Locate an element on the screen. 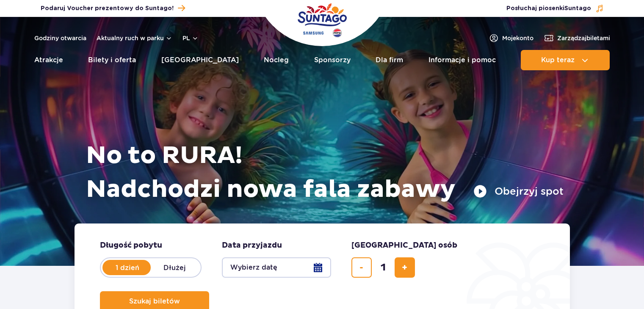  a: Sponsorzy is located at coordinates (332, 60).